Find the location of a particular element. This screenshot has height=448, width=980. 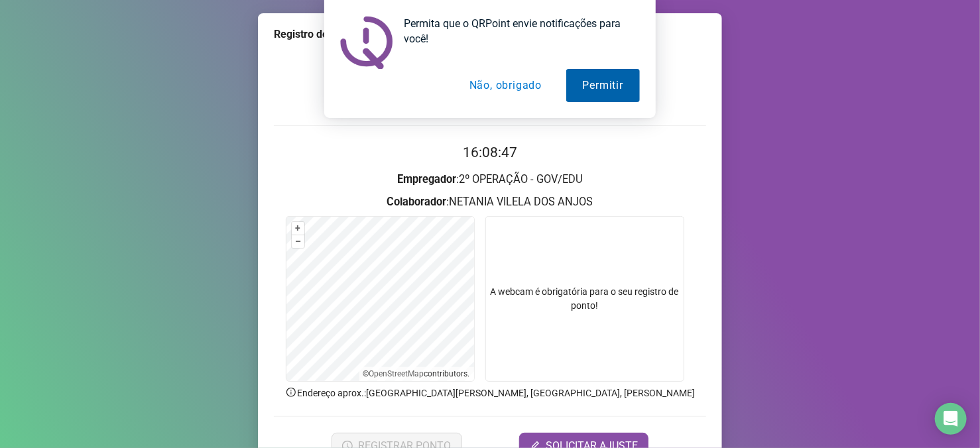

div: A webcam é obrigatória para o seu registro de ponto! is located at coordinates (584, 299).